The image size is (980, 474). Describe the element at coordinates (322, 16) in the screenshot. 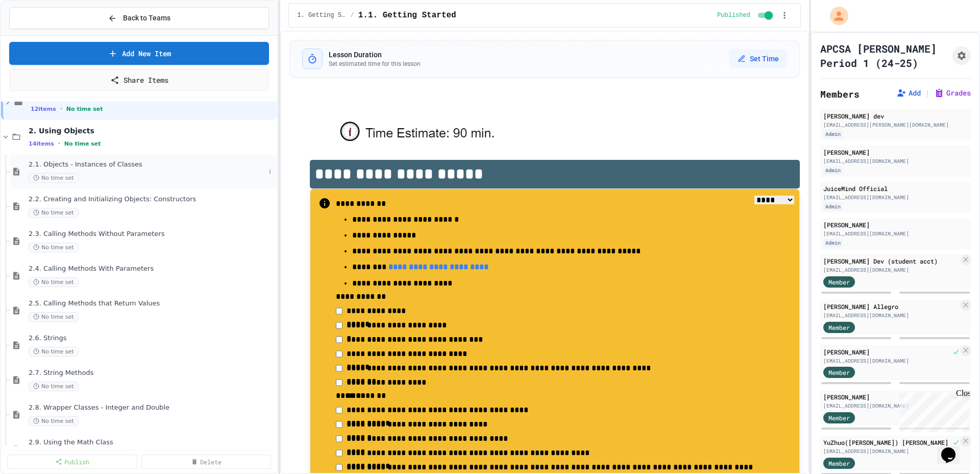

I see `span: 1. Getting Started and Primitive Types` at that location.